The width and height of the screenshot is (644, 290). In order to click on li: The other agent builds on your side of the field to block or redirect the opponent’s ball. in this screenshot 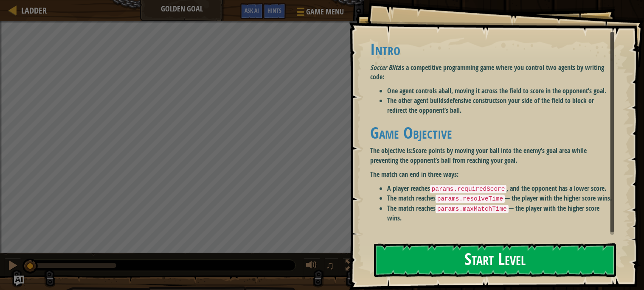, I will do `click(500, 105)`.